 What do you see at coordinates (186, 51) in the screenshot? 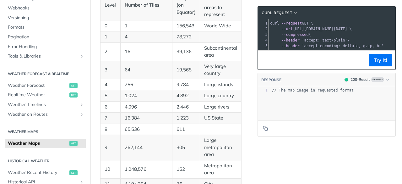
I see `p: 39,136` at bounding box center [186, 51].